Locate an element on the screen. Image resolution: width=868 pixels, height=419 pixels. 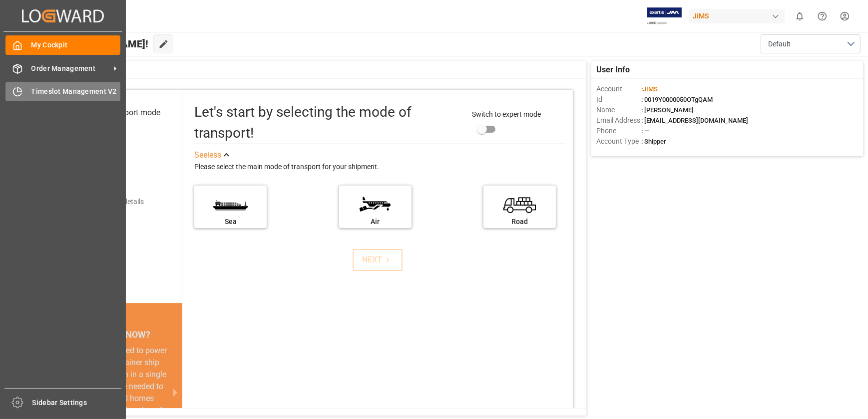
span: Sidebar Settings is located at coordinates (77, 403).